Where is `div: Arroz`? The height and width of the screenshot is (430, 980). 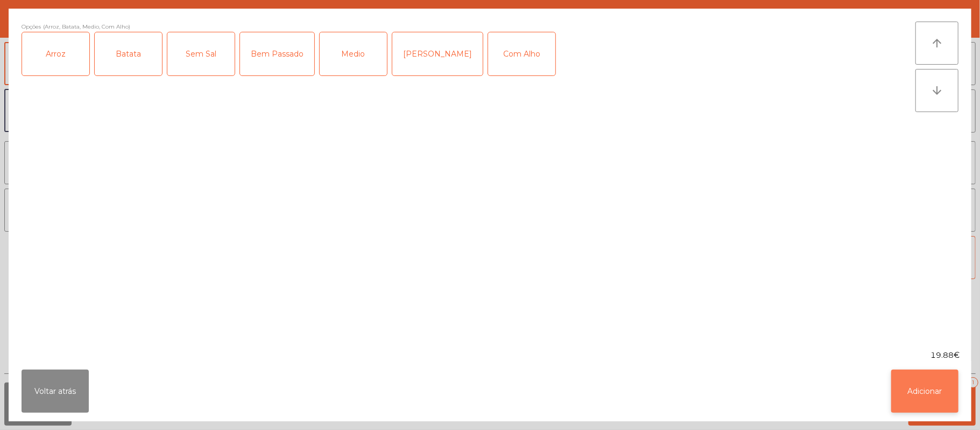 div: Arroz is located at coordinates (55, 54).